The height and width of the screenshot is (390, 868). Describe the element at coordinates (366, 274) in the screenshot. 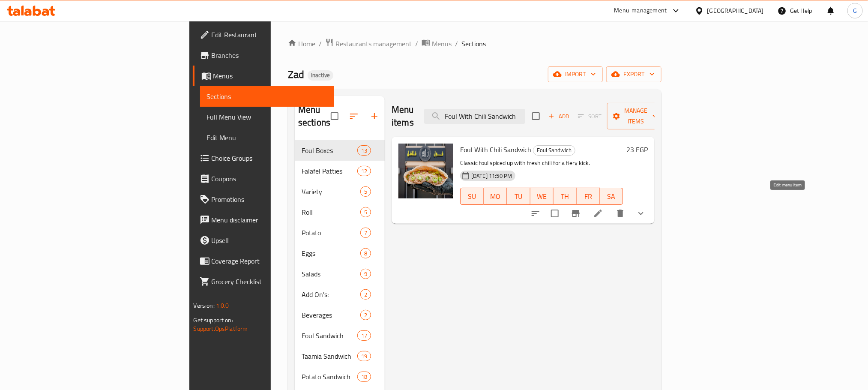

I see `span: 9` at that location.